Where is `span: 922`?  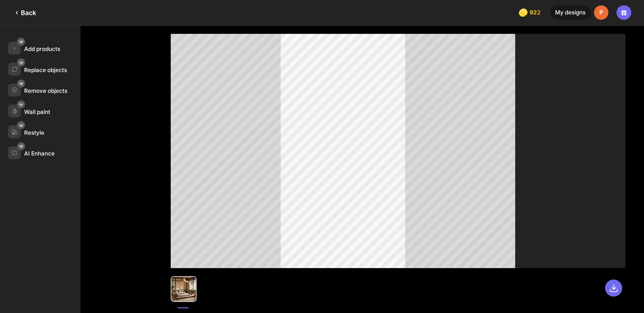 span: 922 is located at coordinates (536, 12).